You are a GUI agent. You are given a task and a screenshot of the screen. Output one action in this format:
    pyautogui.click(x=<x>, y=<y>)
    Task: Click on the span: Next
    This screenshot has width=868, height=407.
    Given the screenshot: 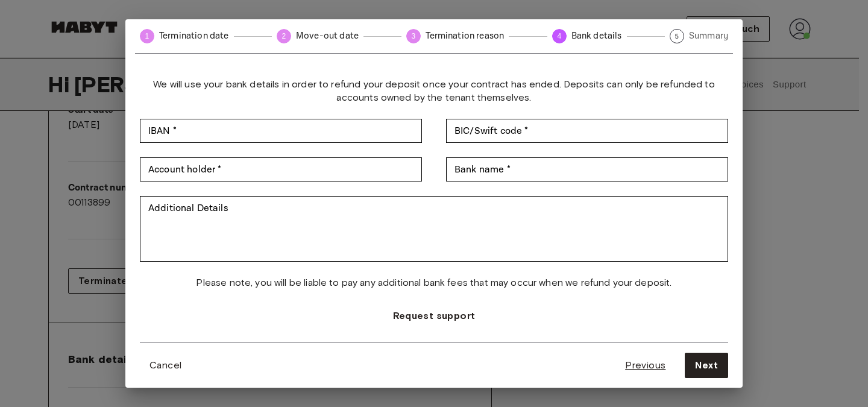 What is the action you would take?
    pyautogui.click(x=707, y=365)
    